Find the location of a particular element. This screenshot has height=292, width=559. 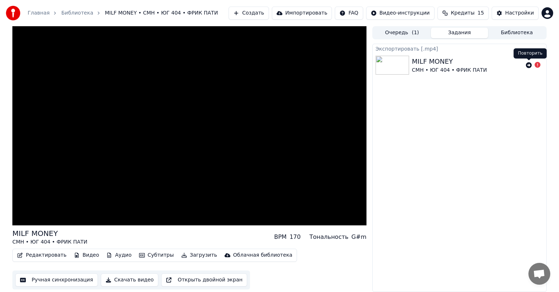

button: Открыть двойной экран is located at coordinates (204, 280).